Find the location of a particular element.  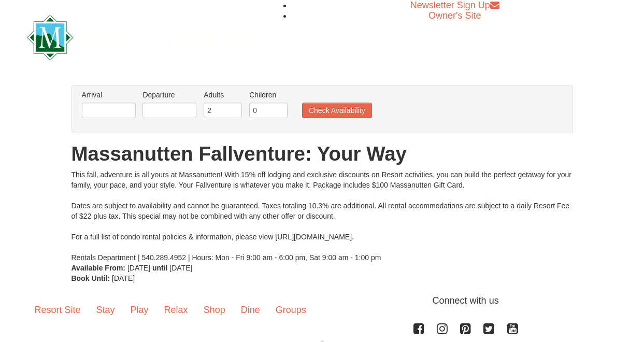

label: Departure is located at coordinates (169, 95).